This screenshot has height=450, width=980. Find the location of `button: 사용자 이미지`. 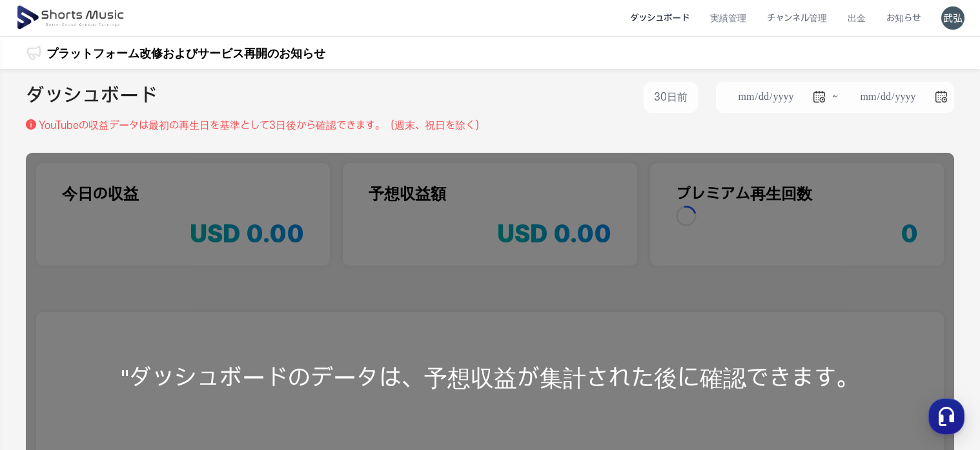

button: 사용자 이미지 is located at coordinates (953, 18).